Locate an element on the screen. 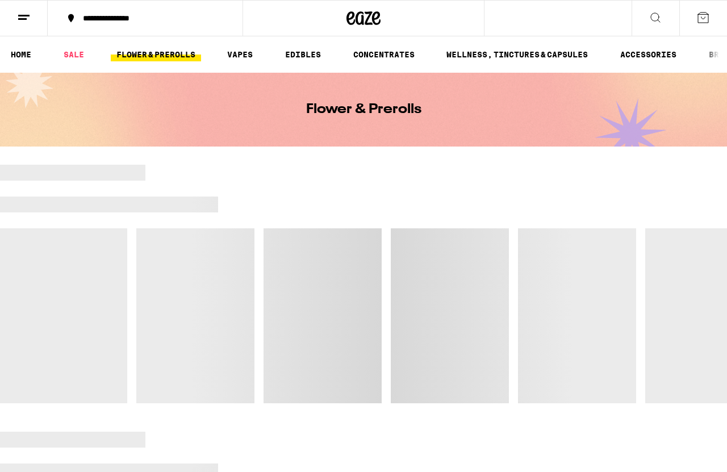  h1: Flower & Prerolls is located at coordinates (364, 110).